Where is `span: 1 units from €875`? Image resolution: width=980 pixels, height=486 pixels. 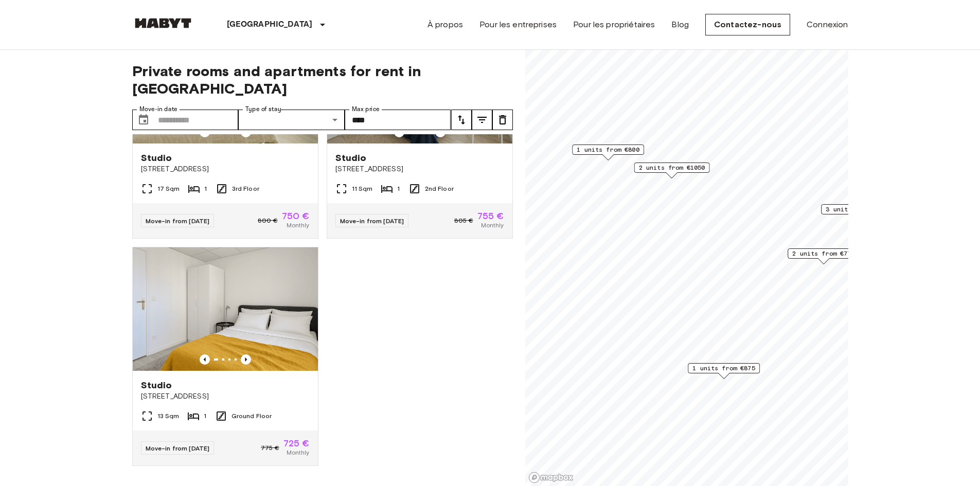 span: 1 units from €875 is located at coordinates (724, 368).